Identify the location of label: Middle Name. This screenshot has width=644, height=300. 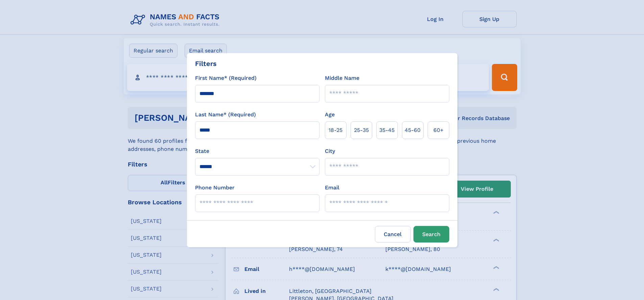
(342, 78).